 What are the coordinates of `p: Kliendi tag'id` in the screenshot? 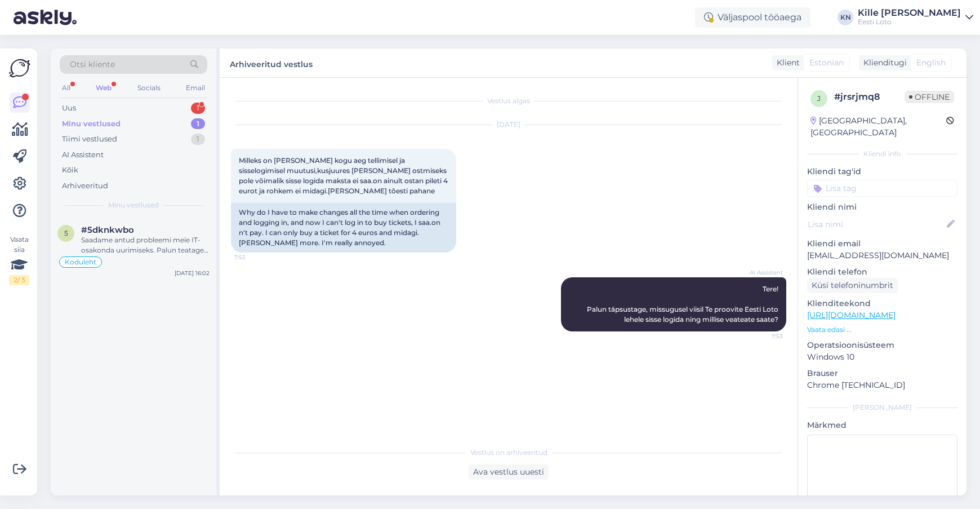 It's located at (882, 171).